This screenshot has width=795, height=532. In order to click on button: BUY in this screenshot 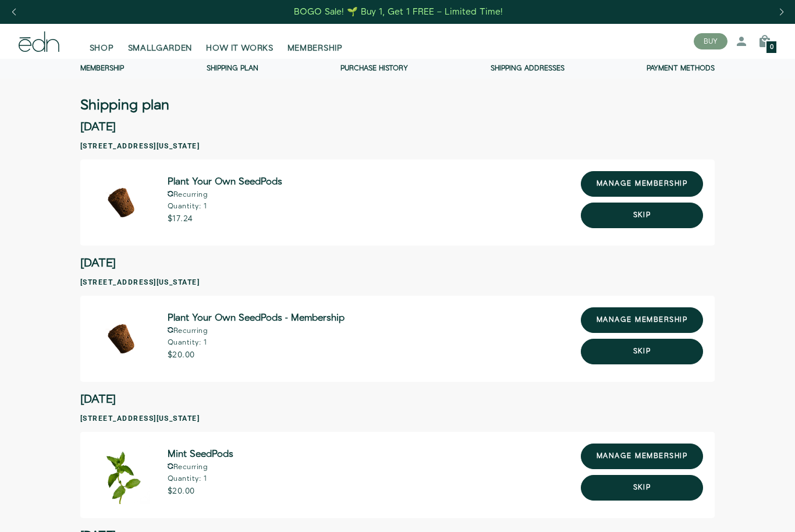, I will do `click(710, 41)`.